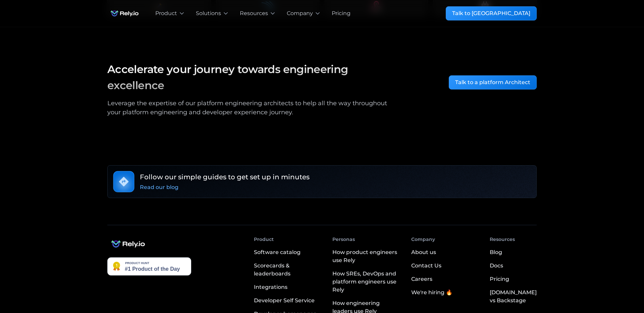  What do you see at coordinates (159, 187) in the screenshot?
I see `div: Read our blog` at bounding box center [159, 187].